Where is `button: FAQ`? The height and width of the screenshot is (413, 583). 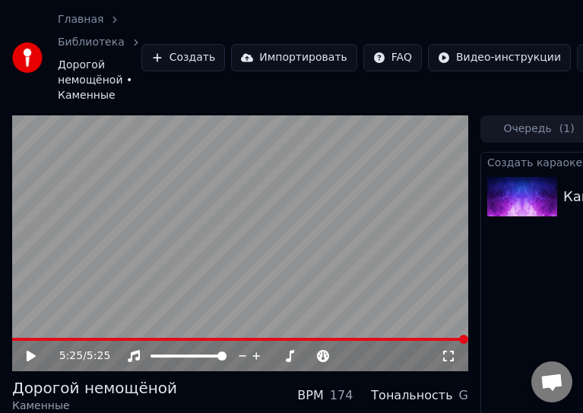 button: FAQ is located at coordinates (392, 58).